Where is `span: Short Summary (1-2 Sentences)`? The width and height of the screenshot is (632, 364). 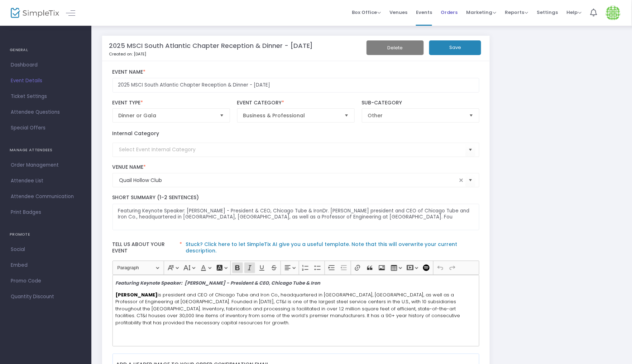
span: Short Summary (1-2 Sentences) is located at coordinates (156, 198).